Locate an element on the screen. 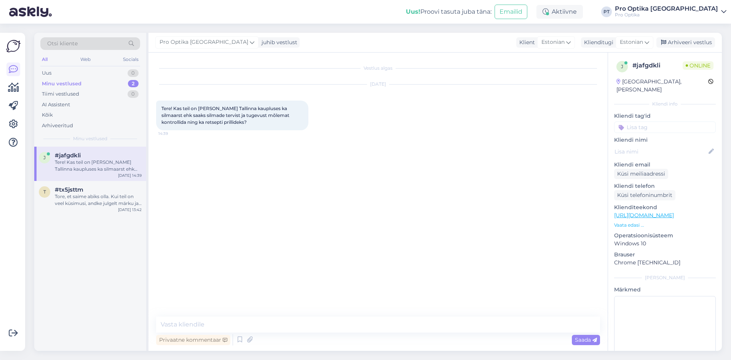  div: Kõik is located at coordinates (47, 115).